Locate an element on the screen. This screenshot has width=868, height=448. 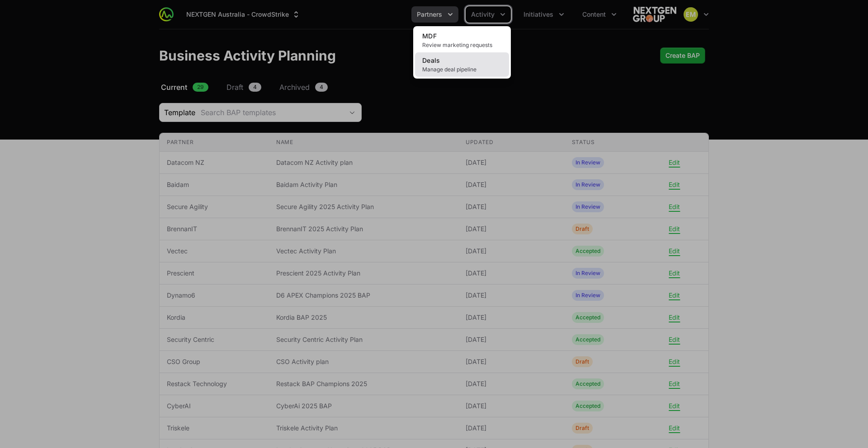
span: Review marketing requests is located at coordinates (461, 45).